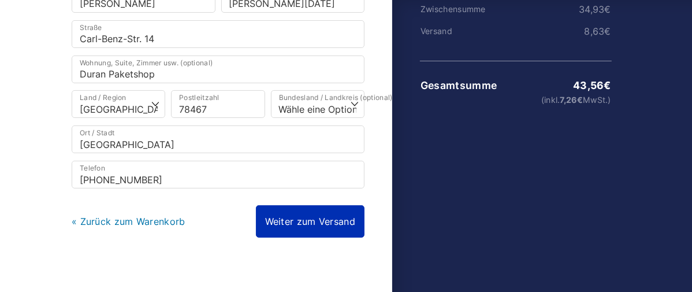  I want to click on a: « Zurück zum Warenkorb, so click(128, 221).